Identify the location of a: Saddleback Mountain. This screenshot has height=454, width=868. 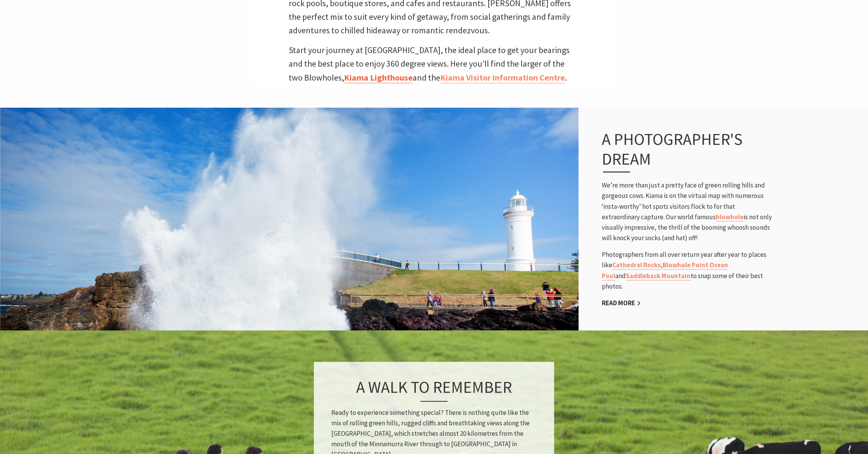
(658, 276).